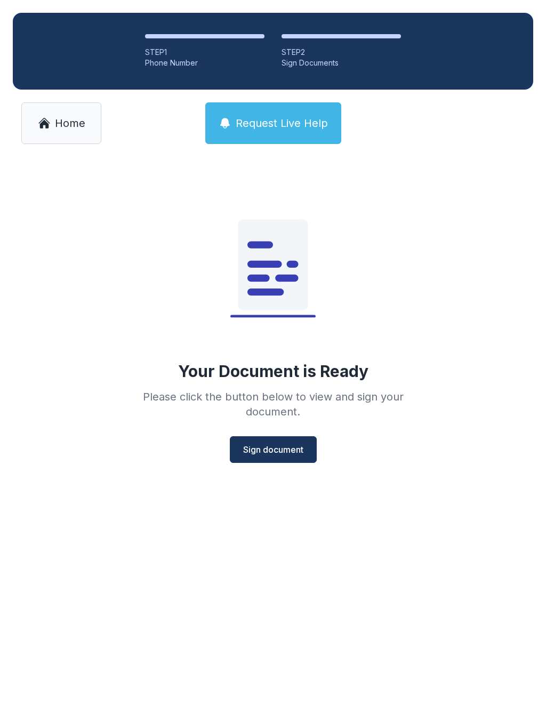  I want to click on div: Phone Number, so click(205, 63).